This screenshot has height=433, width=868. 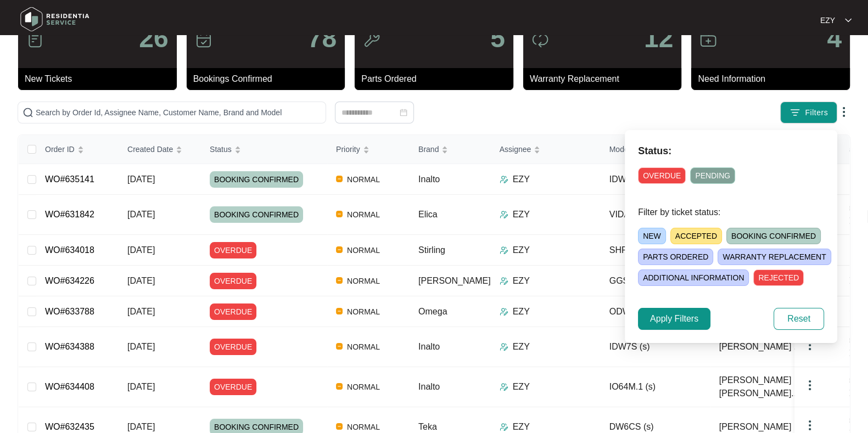 What do you see at coordinates (428, 427) in the screenshot?
I see `span: Teka` at bounding box center [428, 427].